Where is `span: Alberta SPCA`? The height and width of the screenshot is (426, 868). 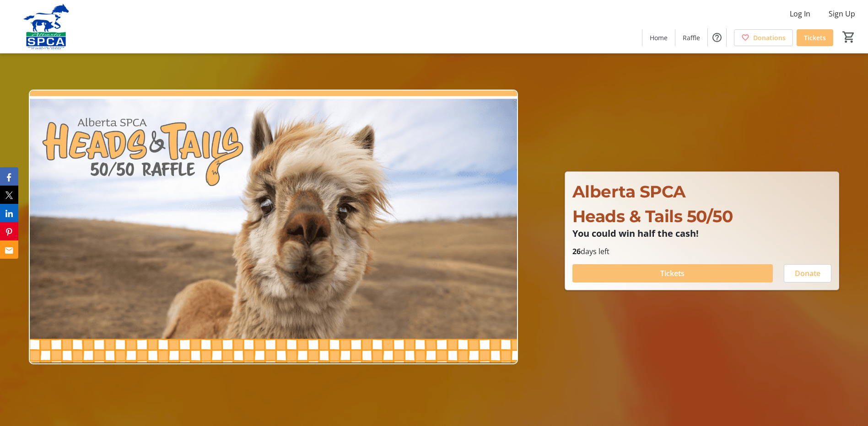
span: Alberta SPCA is located at coordinates (629, 192).